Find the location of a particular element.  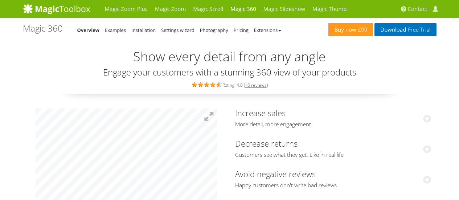

a: Decrease returnsCustomers see what they get. Like in real life is located at coordinates (333, 148).